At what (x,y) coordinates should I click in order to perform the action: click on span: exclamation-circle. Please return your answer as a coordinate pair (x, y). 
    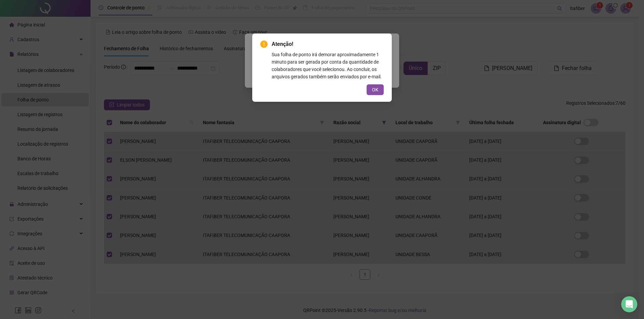
    Looking at the image, I should click on (264, 44).